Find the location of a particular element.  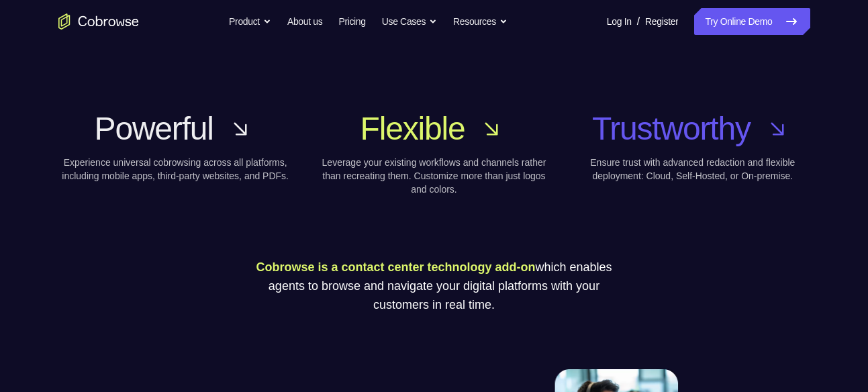

p: Experience universal cobrowsing across all platforms, including mobile apps, third-party websites... is located at coordinates (175, 170).